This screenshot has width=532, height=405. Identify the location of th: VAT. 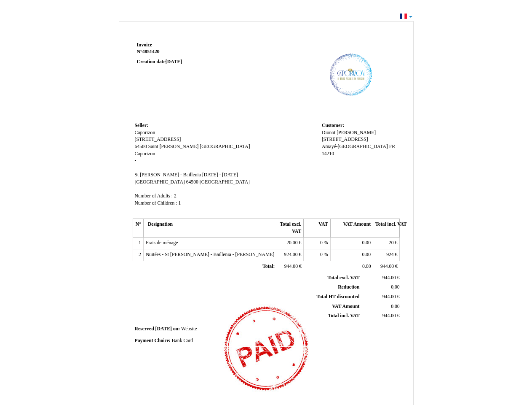
(317, 228).